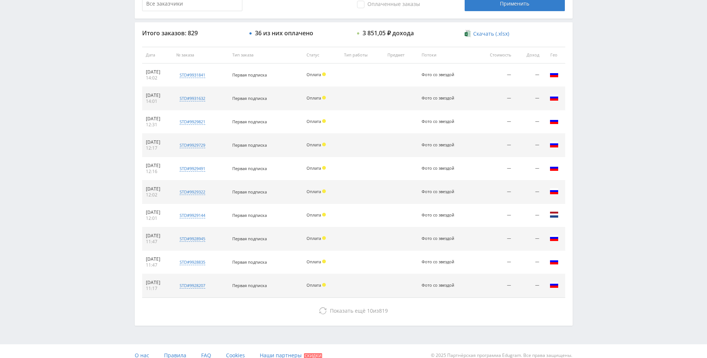 The image size is (707, 358). What do you see at coordinates (388, 33) in the screenshot?
I see `div: 3 851,05 ₽ дохода` at bounding box center [388, 33].